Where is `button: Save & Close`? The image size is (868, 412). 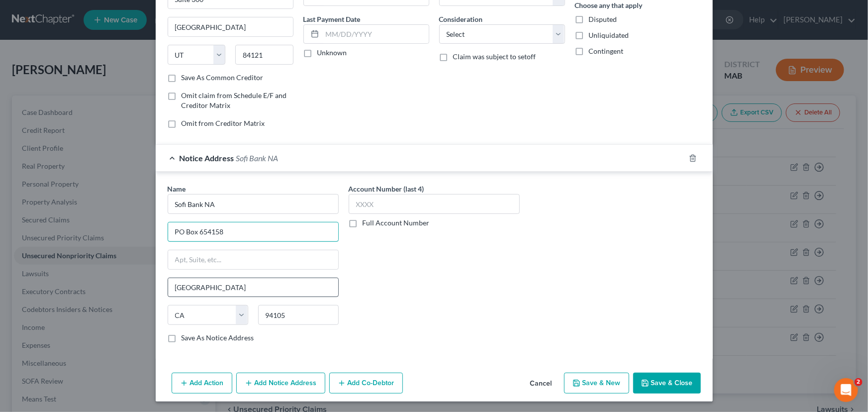
button: Save & Close is located at coordinates (667, 383).